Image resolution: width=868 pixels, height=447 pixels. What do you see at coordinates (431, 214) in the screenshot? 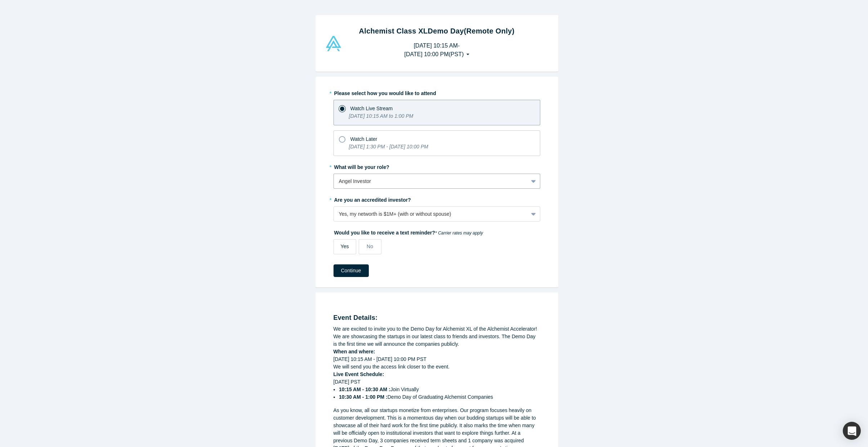
I see `div: Yes, my networth is $1M+ (with or without spouse)` at bounding box center [431, 214].